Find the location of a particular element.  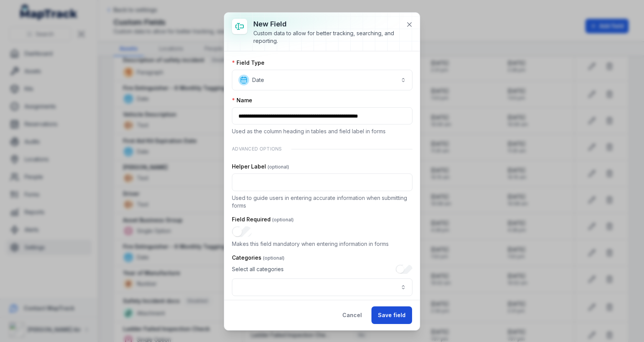

label: Name is located at coordinates (242, 101).